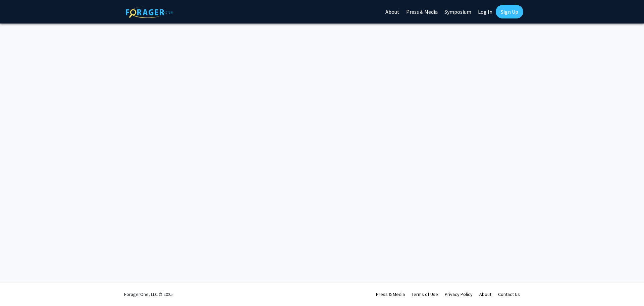 Image resolution: width=644 pixels, height=306 pixels. I want to click on a: Contact Us, so click(509, 294).